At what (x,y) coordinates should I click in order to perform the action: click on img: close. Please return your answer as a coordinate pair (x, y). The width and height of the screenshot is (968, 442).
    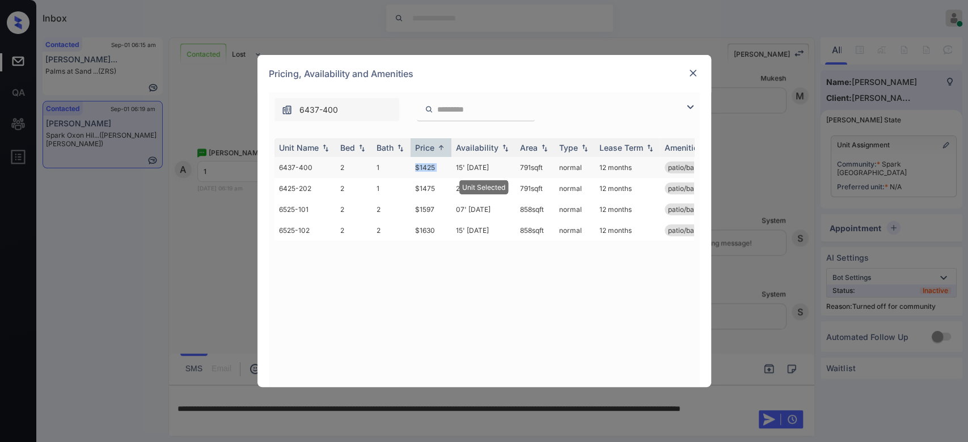
    Looking at the image, I should click on (693, 73).